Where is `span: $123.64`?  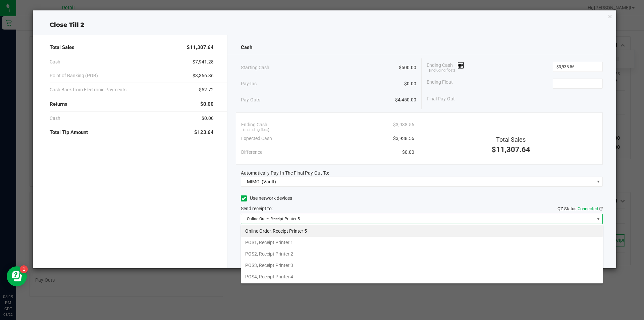 span: $123.64 is located at coordinates (204, 132).